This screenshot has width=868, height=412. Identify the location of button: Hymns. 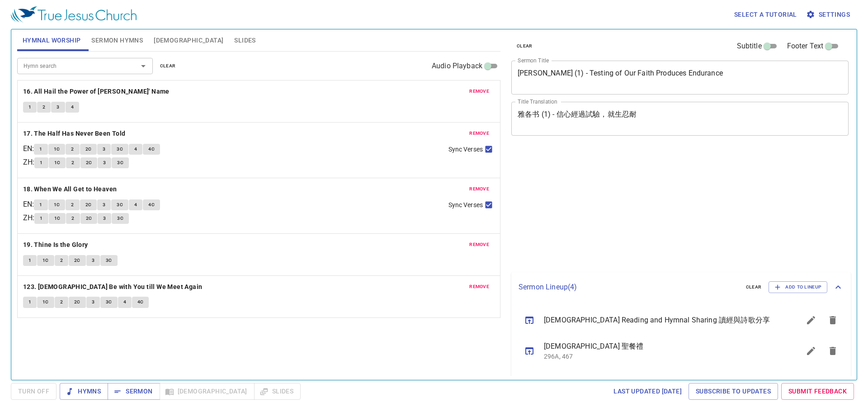
(84, 391).